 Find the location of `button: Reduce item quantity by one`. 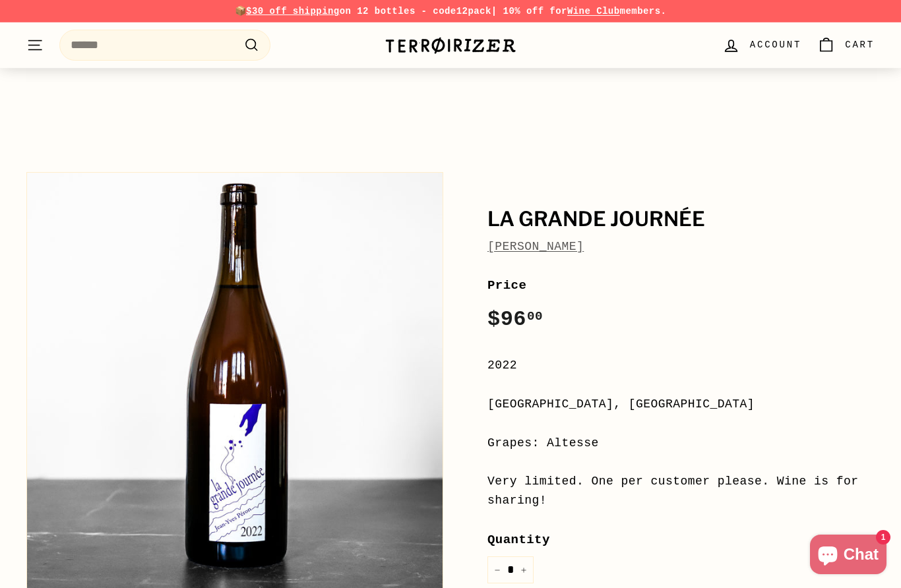

button: Reduce item quantity by one is located at coordinates (498, 570).